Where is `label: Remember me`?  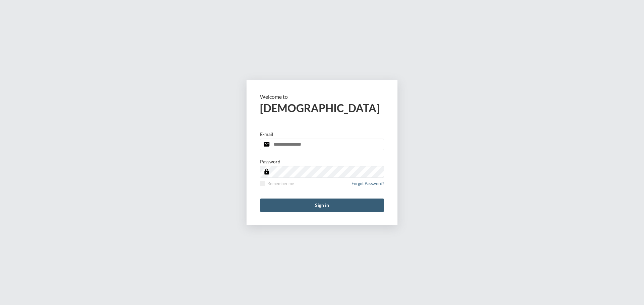 label: Remember me is located at coordinates (277, 184).